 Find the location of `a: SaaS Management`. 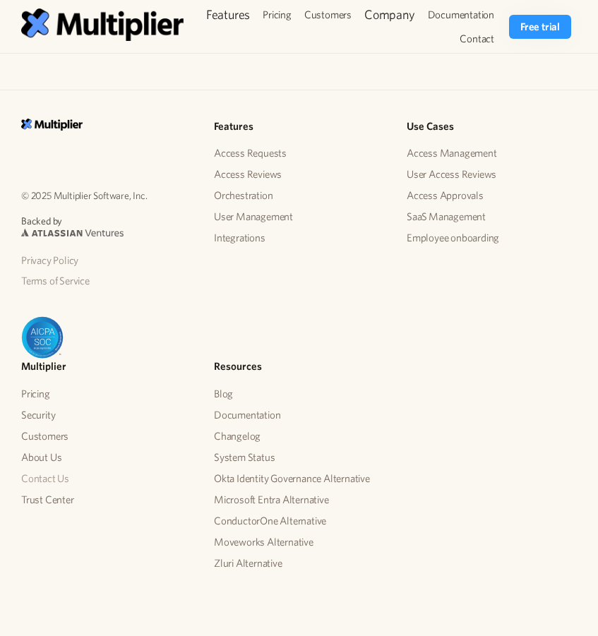

a: SaaS Management is located at coordinates (446, 217).